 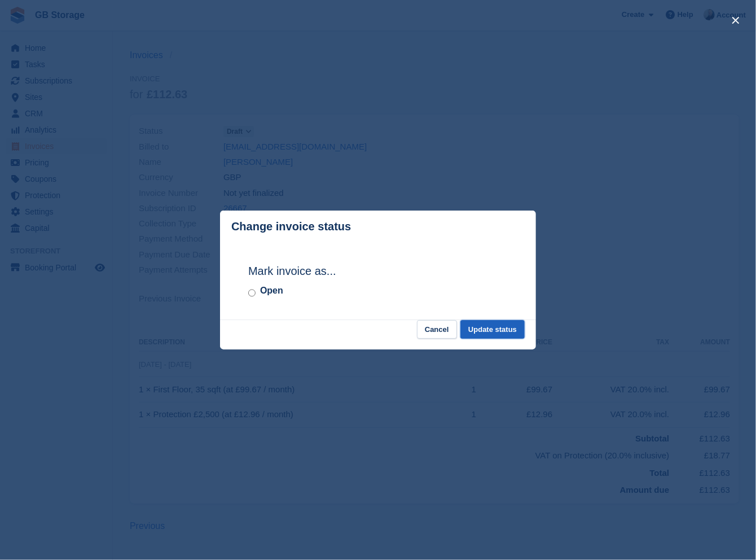 I want to click on label: Open, so click(x=272, y=291).